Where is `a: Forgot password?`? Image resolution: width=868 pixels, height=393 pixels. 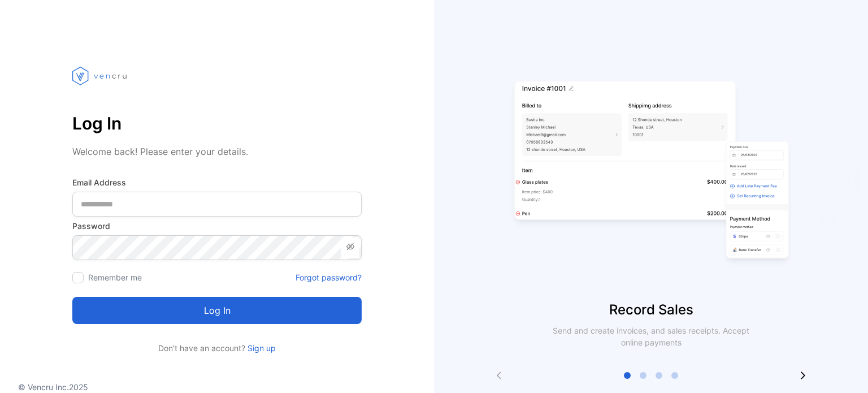
a: Forgot password? is located at coordinates (328, 277).